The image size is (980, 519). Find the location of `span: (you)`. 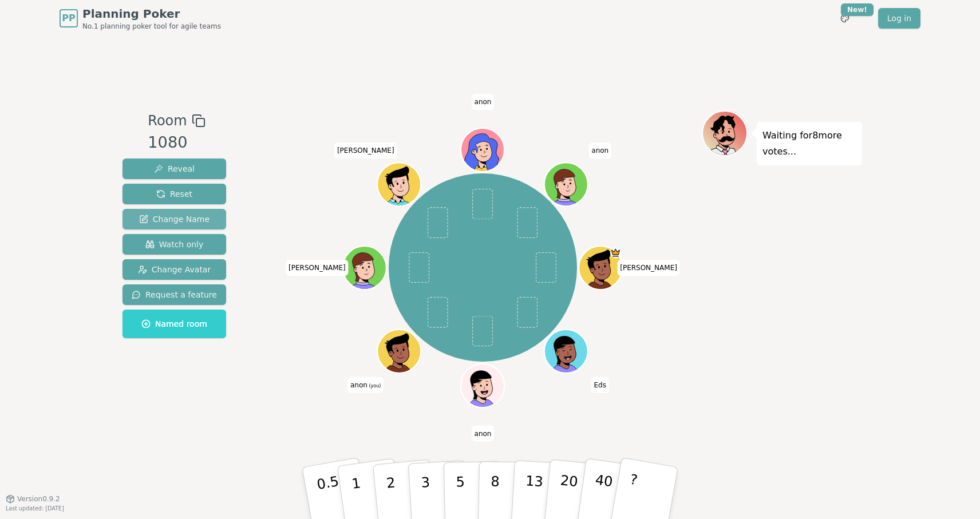

span: (you) is located at coordinates (374, 386).